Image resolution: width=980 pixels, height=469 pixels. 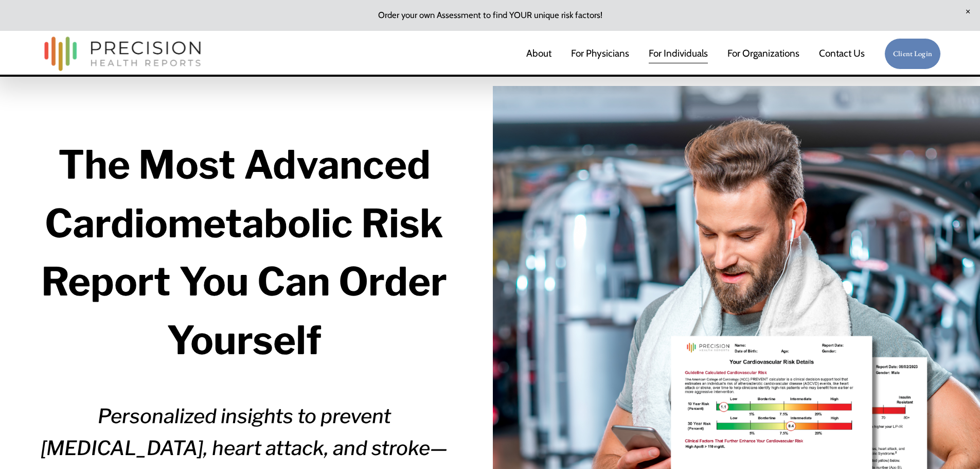 What do you see at coordinates (248, 252) in the screenshot?
I see `strong: The Most Advanced Cardiometabolic Risk Report You Can Order Yourself` at bounding box center [248, 252].